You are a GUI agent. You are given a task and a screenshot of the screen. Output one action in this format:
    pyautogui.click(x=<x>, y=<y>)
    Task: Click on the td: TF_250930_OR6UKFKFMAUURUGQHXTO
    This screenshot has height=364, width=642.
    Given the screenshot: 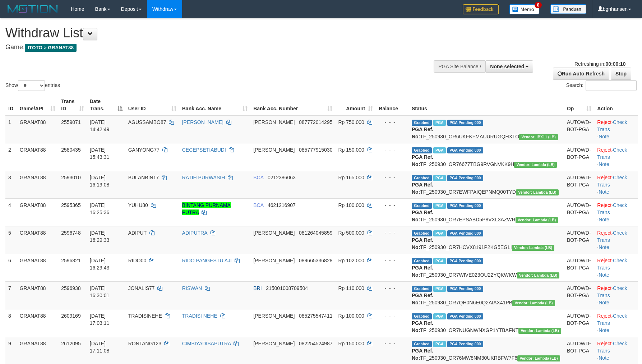 What is the action you would take?
    pyautogui.click(x=486, y=130)
    